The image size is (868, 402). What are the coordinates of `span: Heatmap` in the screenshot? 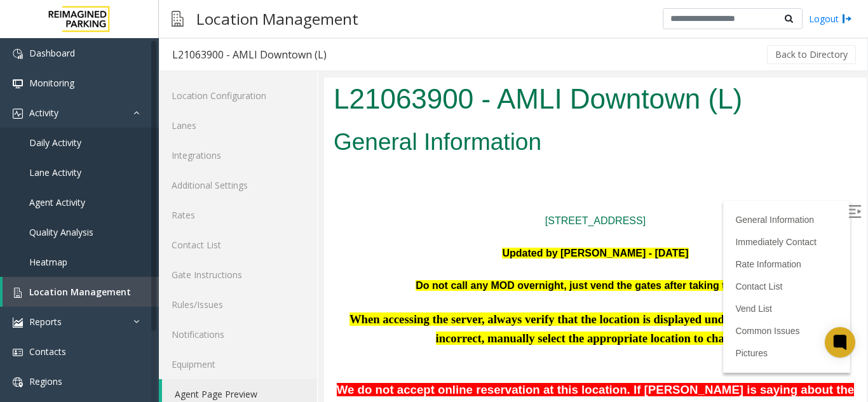 It's located at (48, 262).